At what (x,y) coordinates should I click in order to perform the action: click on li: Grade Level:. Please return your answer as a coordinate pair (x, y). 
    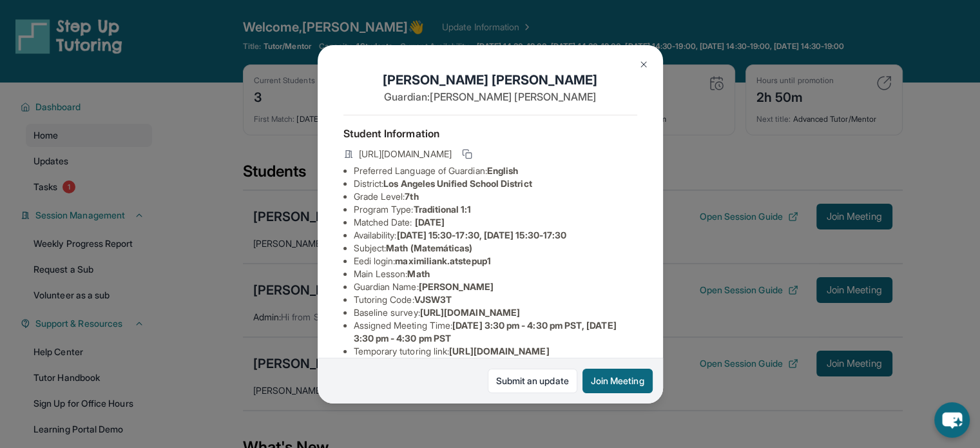
    Looking at the image, I should click on (496, 197).